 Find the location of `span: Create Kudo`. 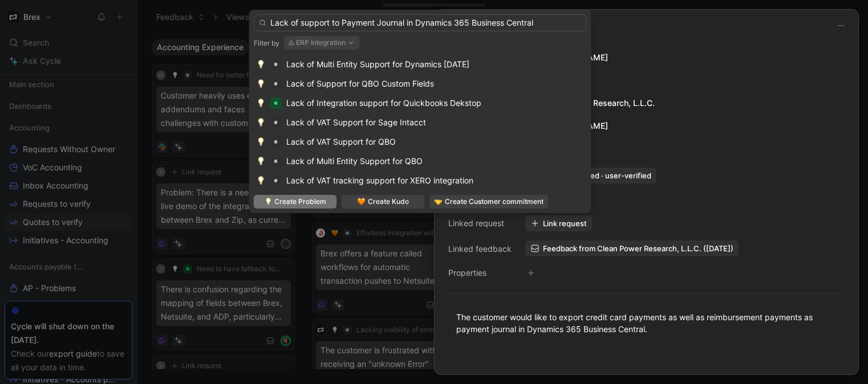

span: Create Kudo is located at coordinates (388, 202).